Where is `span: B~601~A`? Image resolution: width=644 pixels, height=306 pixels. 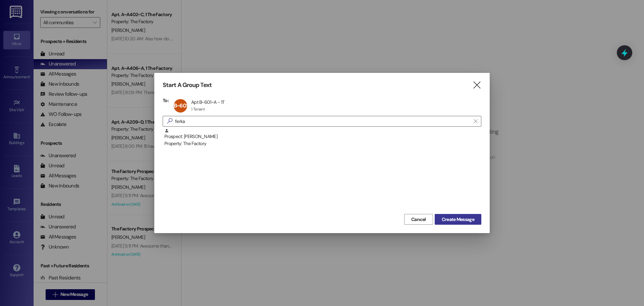
span: B~601~A is located at coordinates (184, 106).